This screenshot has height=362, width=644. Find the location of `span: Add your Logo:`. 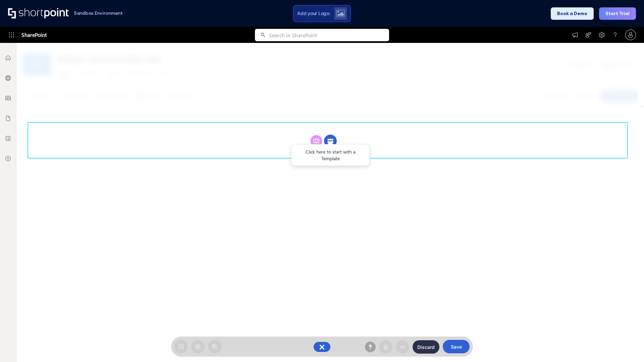

span: Add your Logo: is located at coordinates (314, 13).